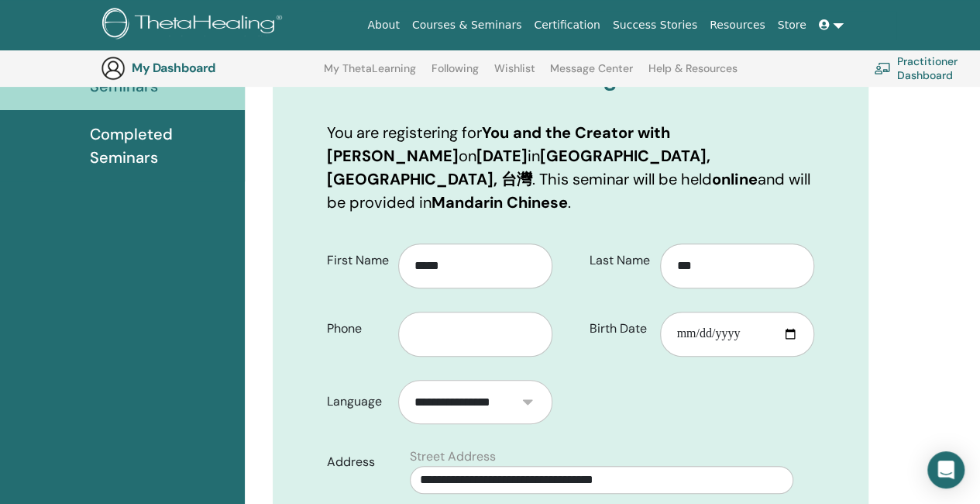 The width and height of the screenshot is (980, 504). Describe the element at coordinates (500, 202) in the screenshot. I see `b: Mandarin Chinese` at that location.